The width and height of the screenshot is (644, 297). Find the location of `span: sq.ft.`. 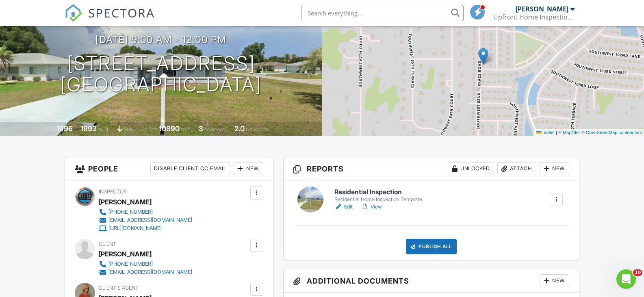

span: sq.ft. is located at coordinates (186, 129).